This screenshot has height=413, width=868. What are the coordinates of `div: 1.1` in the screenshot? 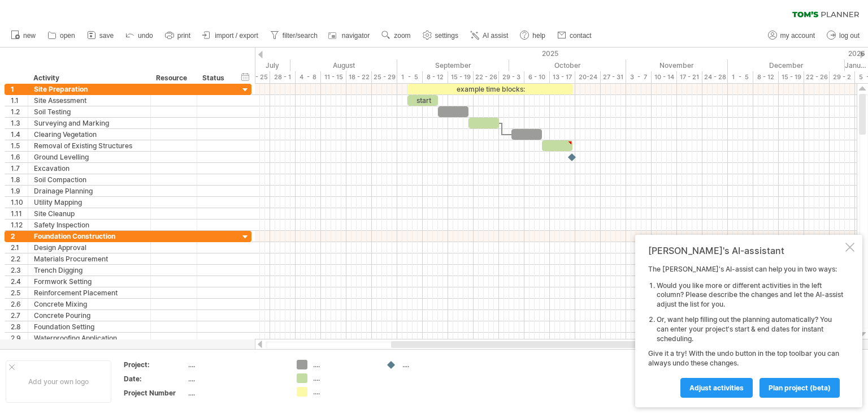 It's located at (19, 100).